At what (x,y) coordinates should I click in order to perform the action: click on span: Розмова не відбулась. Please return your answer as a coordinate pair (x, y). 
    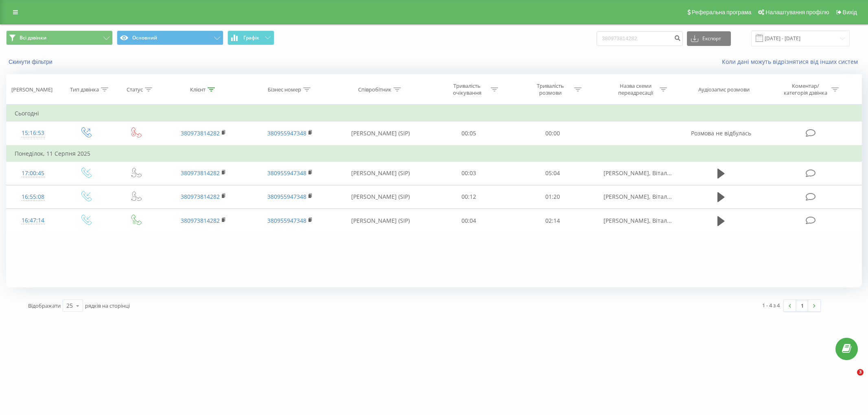
    Looking at the image, I should click on (721, 133).